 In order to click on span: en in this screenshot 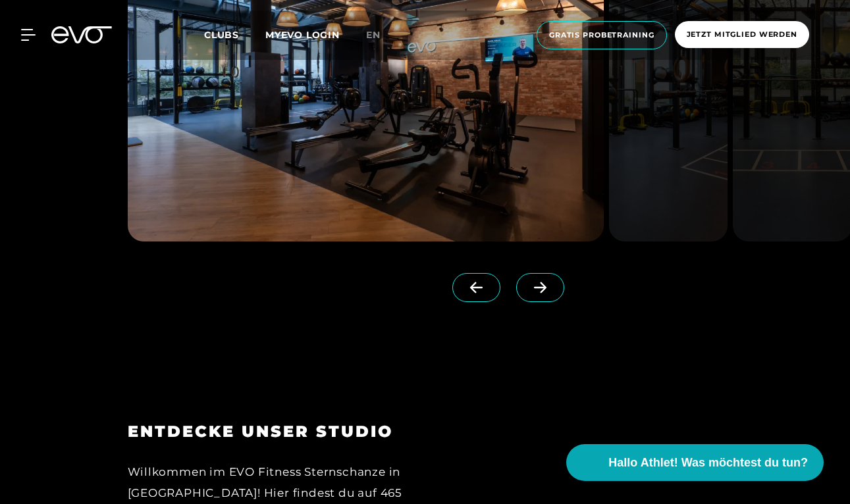, I will do `click(374, 35)`.